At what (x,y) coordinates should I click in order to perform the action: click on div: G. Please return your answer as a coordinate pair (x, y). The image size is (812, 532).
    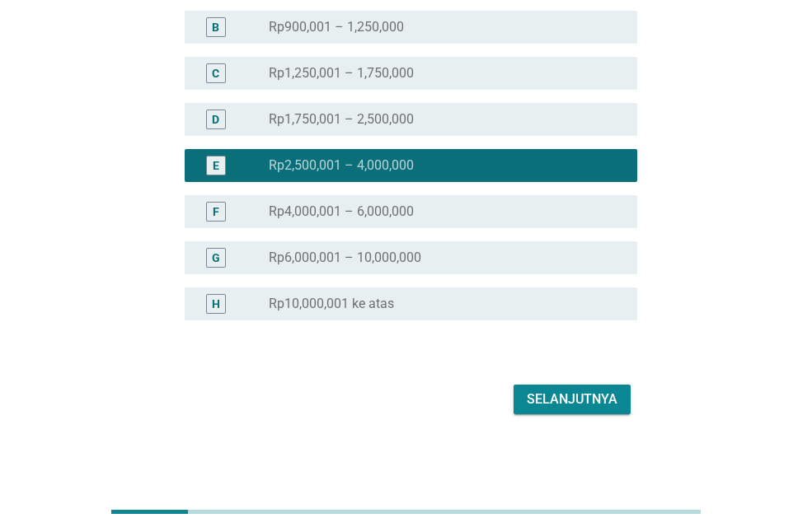
    Looking at the image, I should click on (216, 257).